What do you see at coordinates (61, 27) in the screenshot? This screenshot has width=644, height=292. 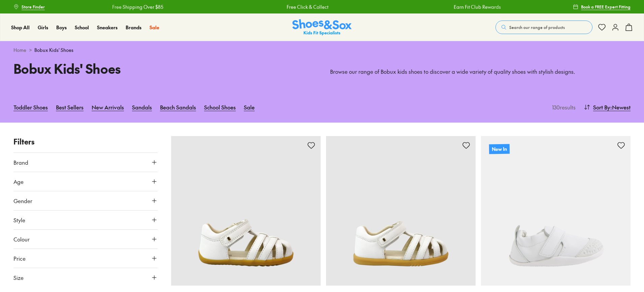 I see `a: Boys` at bounding box center [61, 27].